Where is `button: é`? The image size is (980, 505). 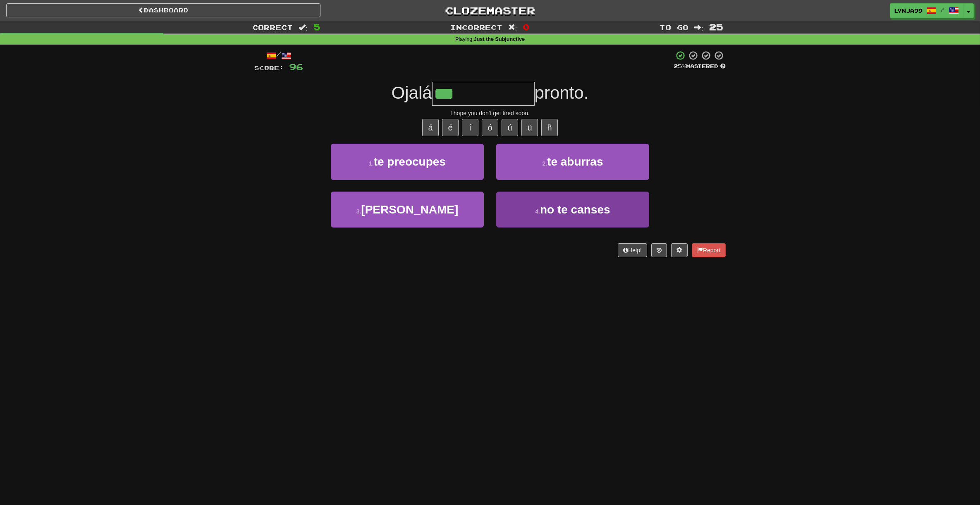 button: é is located at coordinates (451, 128).